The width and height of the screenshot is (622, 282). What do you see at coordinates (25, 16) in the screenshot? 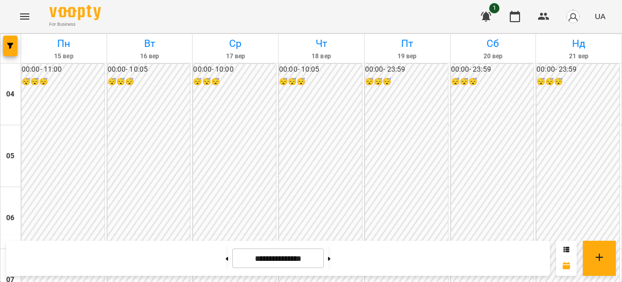
I see `button: Menu` at bounding box center [25, 16].